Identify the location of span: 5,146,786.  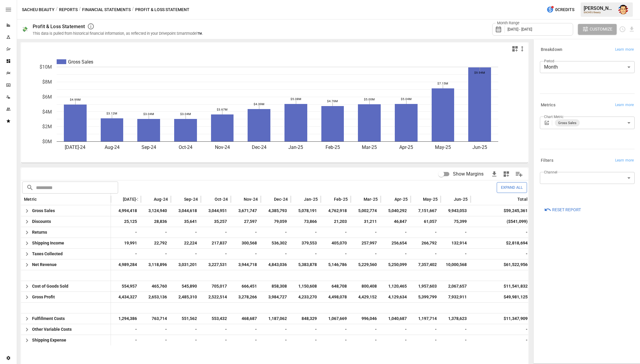
(336, 264).